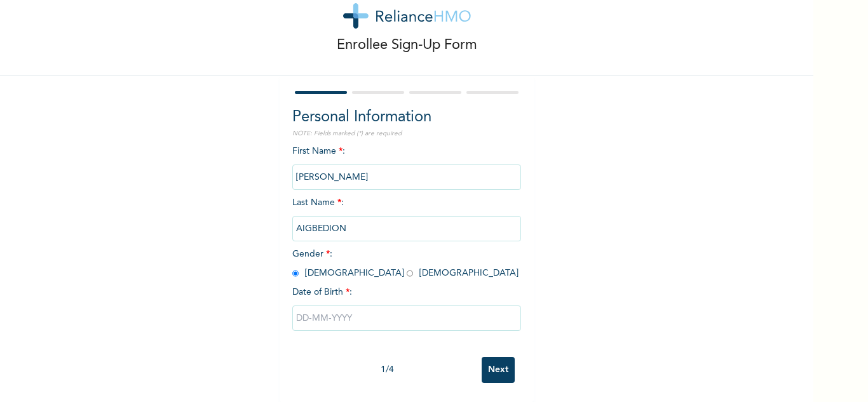 This screenshot has width=868, height=402. What do you see at coordinates (407, 177) in the screenshot?
I see `input: Enter your first name` at bounding box center [407, 177].